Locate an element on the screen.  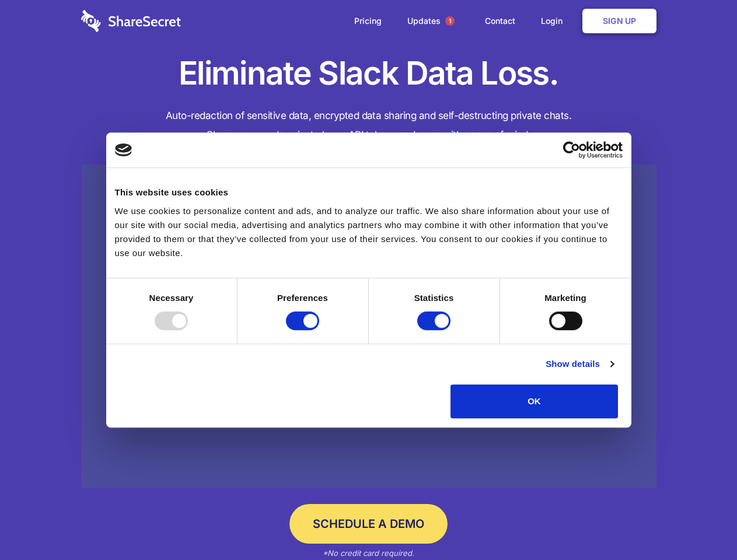
strong: Statistics is located at coordinates (434, 297).